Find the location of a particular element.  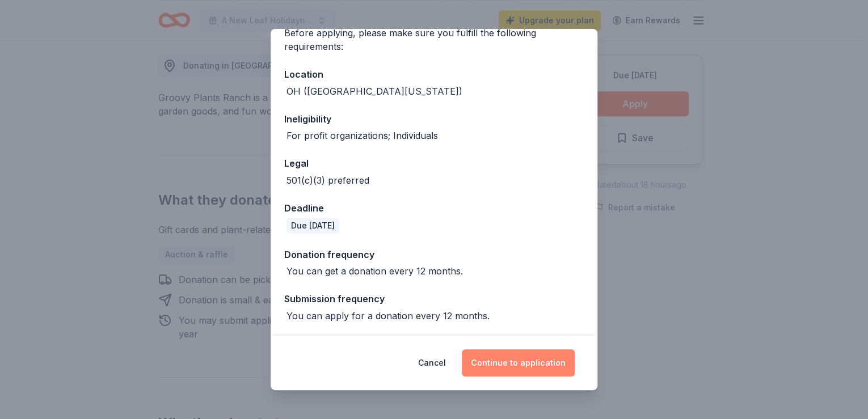

button: Cancel is located at coordinates (432, 363).